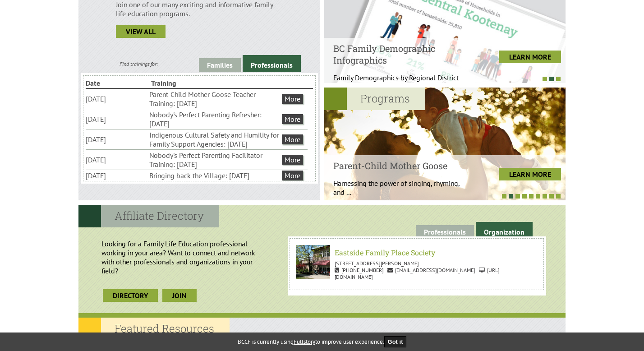 This screenshot has height=351, width=644. Describe the element at coordinates (400, 188) in the screenshot. I see `p: Harnessing the power of singing, rhyming, and ...` at that location.